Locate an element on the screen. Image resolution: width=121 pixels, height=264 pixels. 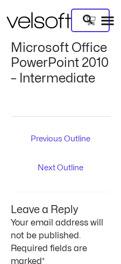
a: Previous Outline is located at coordinates (61, 140).